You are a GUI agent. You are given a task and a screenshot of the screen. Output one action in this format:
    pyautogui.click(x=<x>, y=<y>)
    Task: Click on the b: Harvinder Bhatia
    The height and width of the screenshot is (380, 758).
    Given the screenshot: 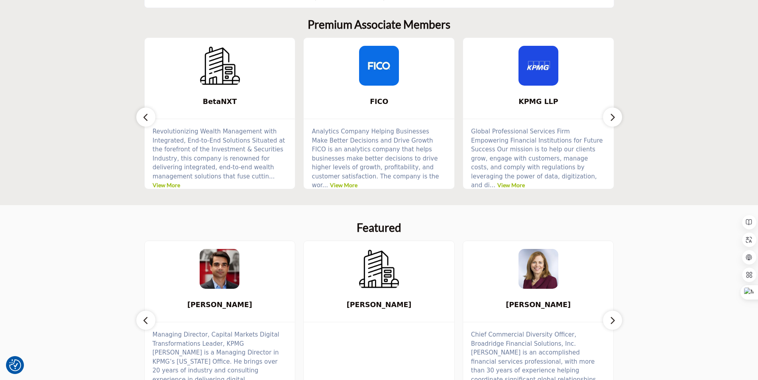 What is the action you would take?
    pyautogui.click(x=220, y=305)
    